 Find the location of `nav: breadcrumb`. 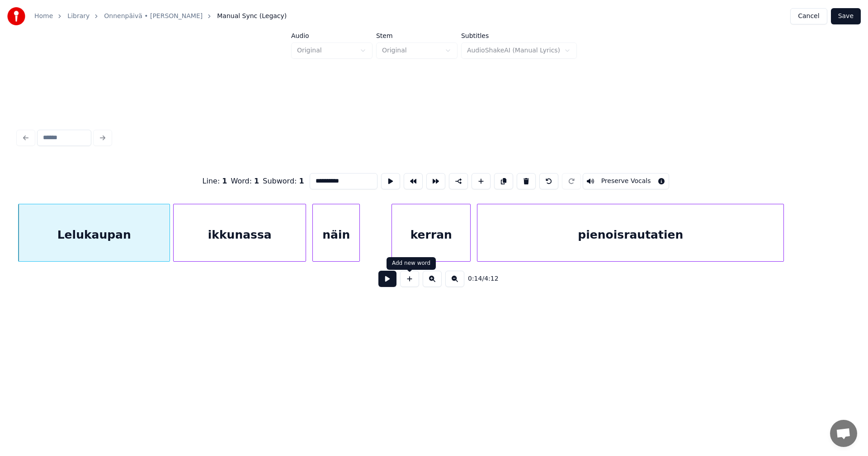

nav: breadcrumb is located at coordinates (160, 16).